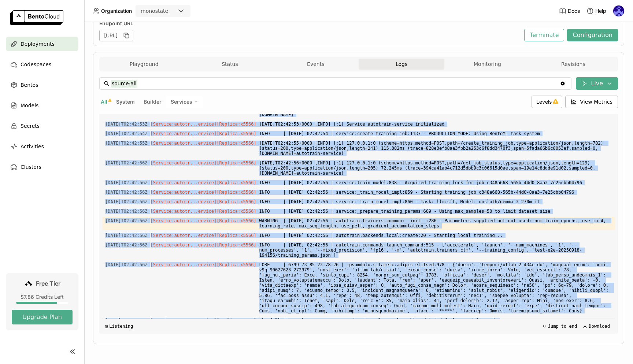 The image size is (633, 364). Describe the element at coordinates (402, 64) in the screenshot. I see `span: Logs` at that location.